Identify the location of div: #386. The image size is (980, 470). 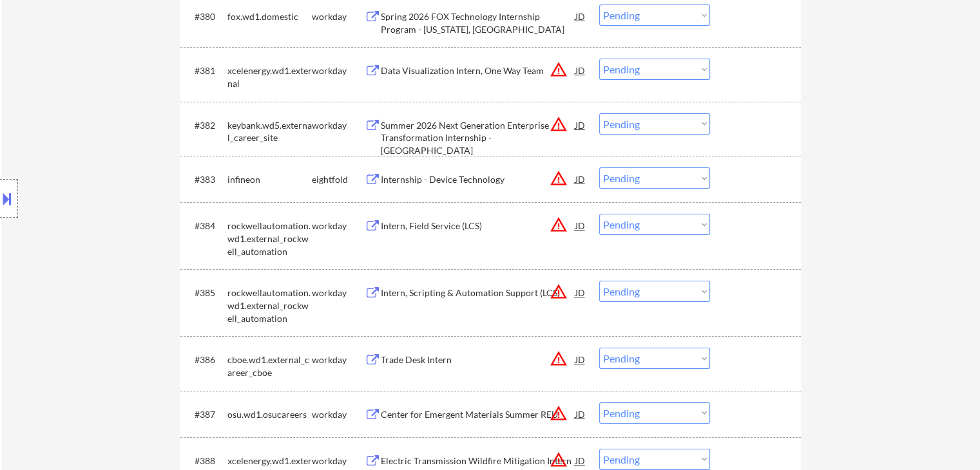
(205, 360).